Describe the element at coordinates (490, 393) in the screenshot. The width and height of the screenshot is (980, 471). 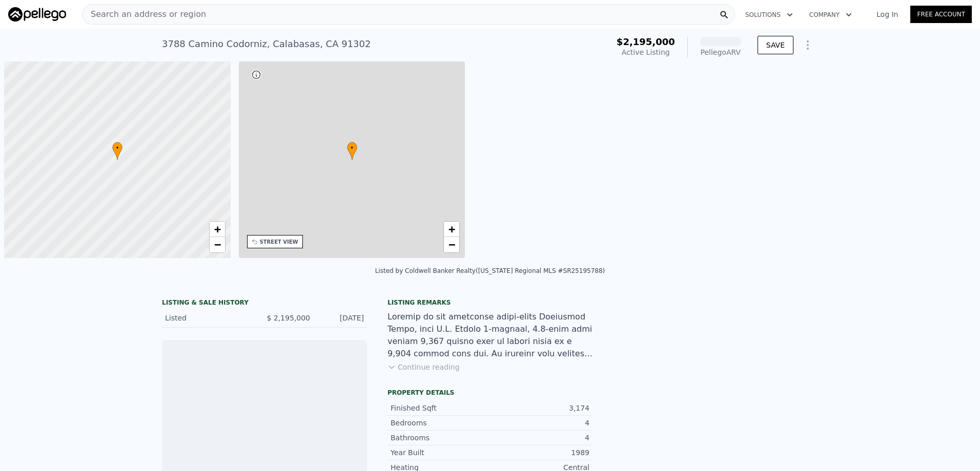
I see `div: Property details` at that location.